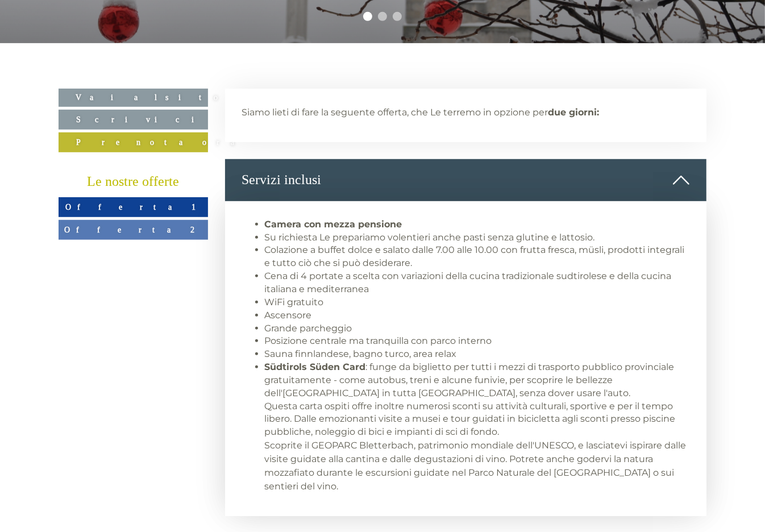 The height and width of the screenshot is (532, 765). What do you see at coordinates (133, 207) in the screenshot?
I see `span: Offerta 1` at bounding box center [133, 207].